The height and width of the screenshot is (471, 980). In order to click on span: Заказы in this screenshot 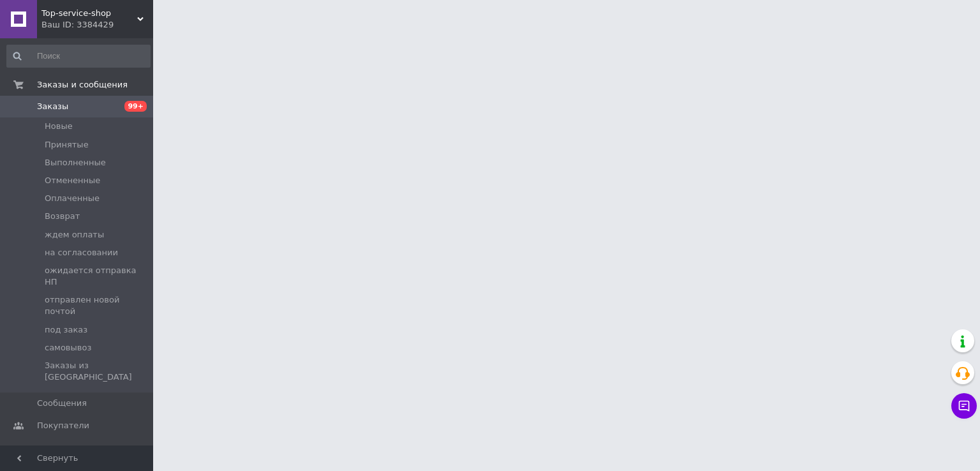, I will do `click(52, 107)`.